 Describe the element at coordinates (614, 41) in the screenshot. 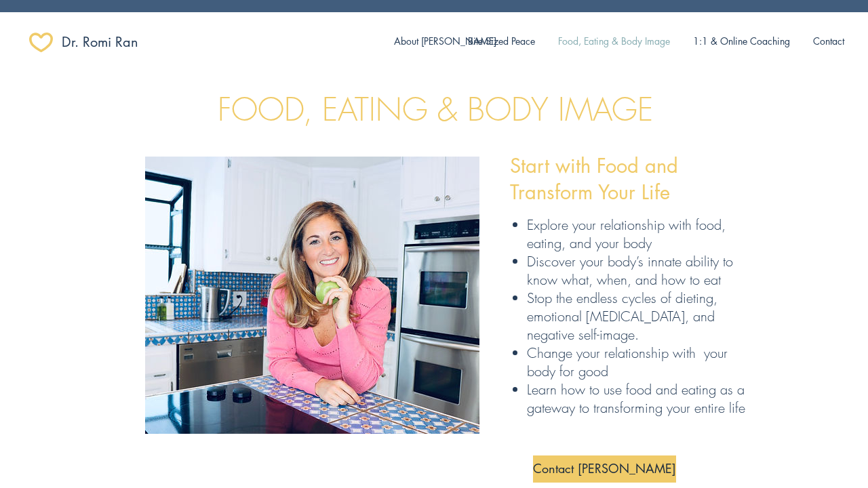

I see `p: Food, Eating & Body Image` at that location.